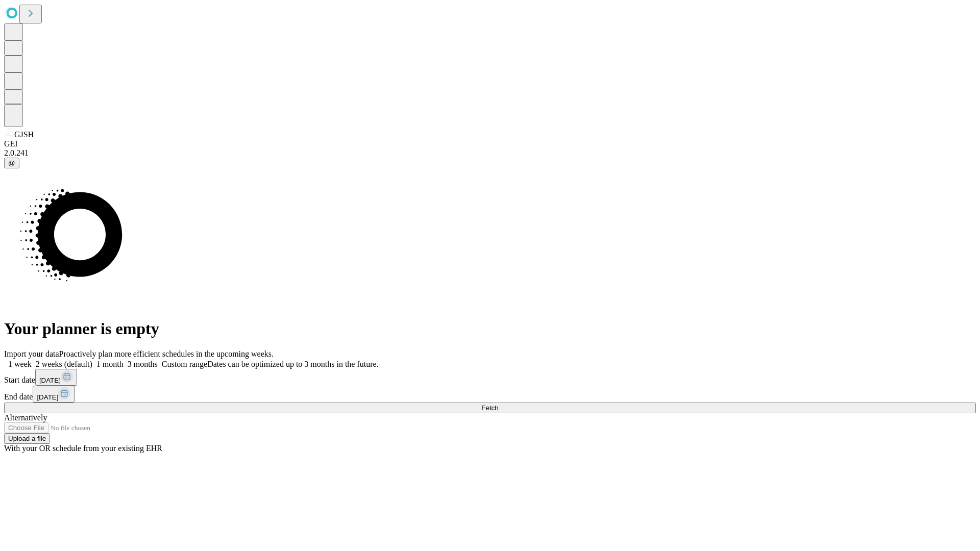 Image resolution: width=980 pixels, height=551 pixels. I want to click on span: 2 weeks (default), so click(63, 364).